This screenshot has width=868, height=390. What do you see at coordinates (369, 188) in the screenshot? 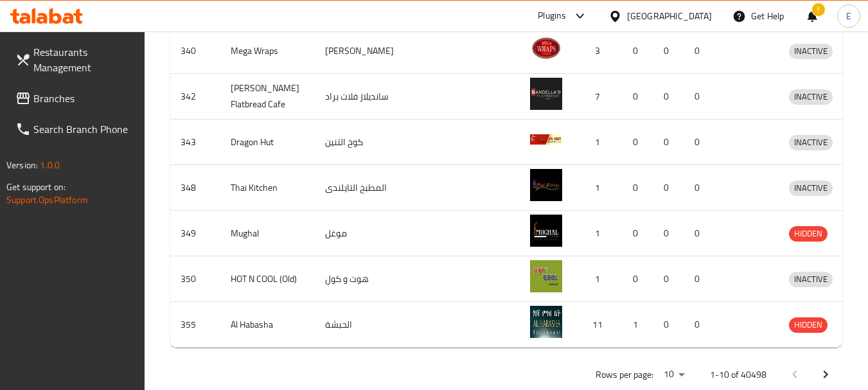
I see `td: المطبخ التايلندى` at bounding box center [369, 188].